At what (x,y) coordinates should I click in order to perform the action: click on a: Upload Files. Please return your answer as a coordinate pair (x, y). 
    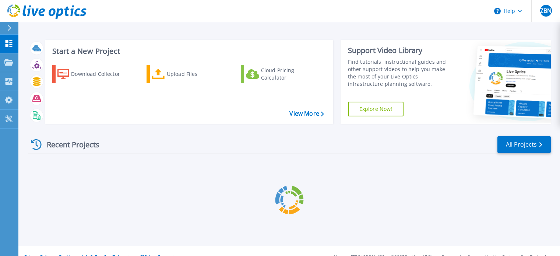
    Looking at the image, I should click on (188, 74).